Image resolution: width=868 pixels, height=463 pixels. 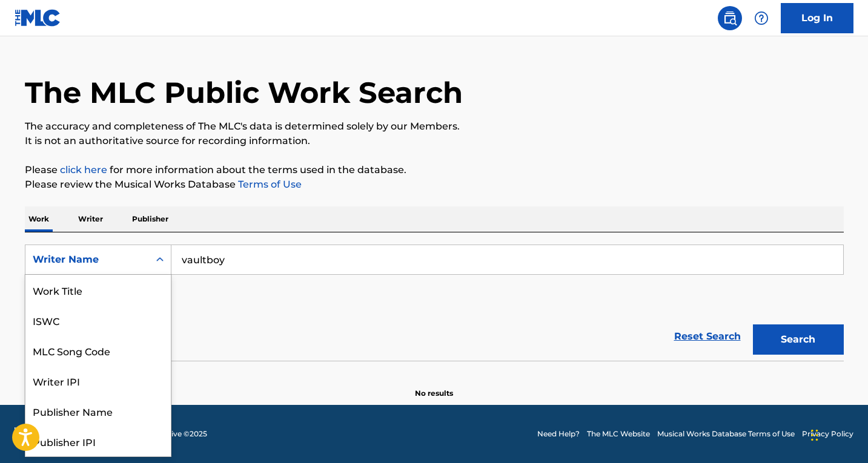 What do you see at coordinates (33, 434) in the screenshot?
I see `img: logo` at bounding box center [33, 434].